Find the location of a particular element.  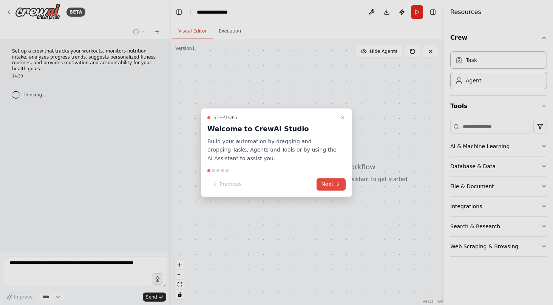

button: Next is located at coordinates (331, 184).